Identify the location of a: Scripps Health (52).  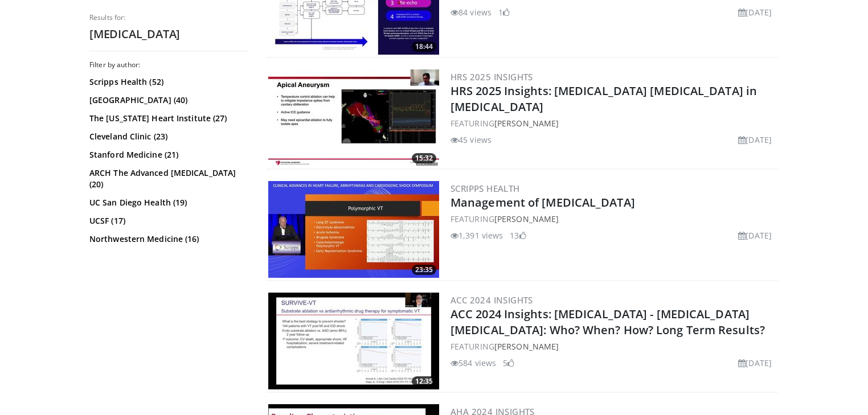
(168, 82).